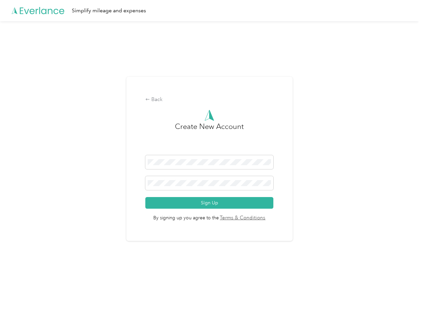 The width and height of the screenshot is (422, 319). Describe the element at coordinates (109, 11) in the screenshot. I see `div: Simplify mileage and expenses` at that location.